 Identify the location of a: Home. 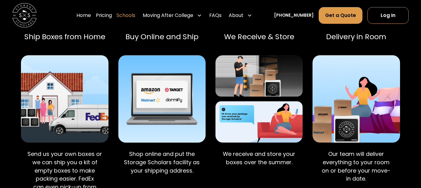
(84, 15).